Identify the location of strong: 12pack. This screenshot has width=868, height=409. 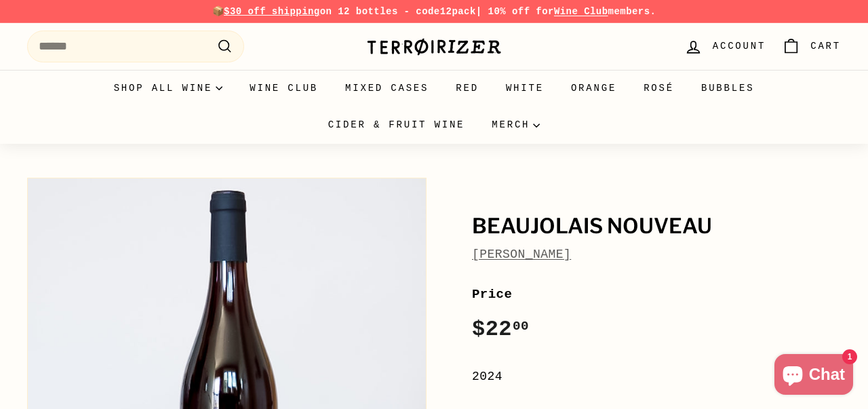
(457, 12).